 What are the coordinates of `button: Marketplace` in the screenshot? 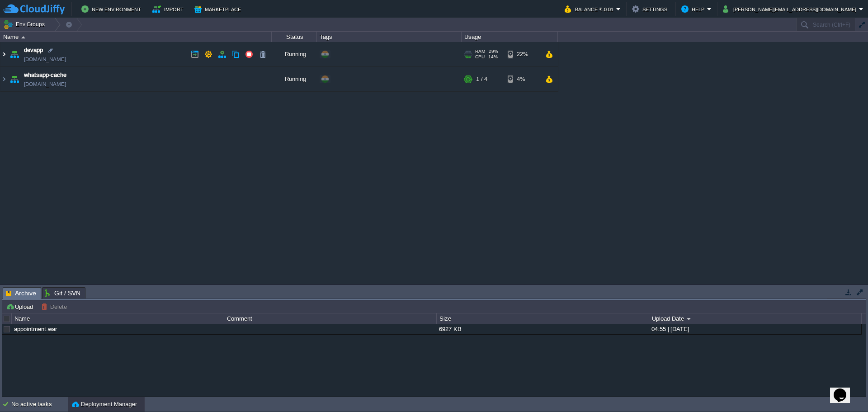 It's located at (219, 9).